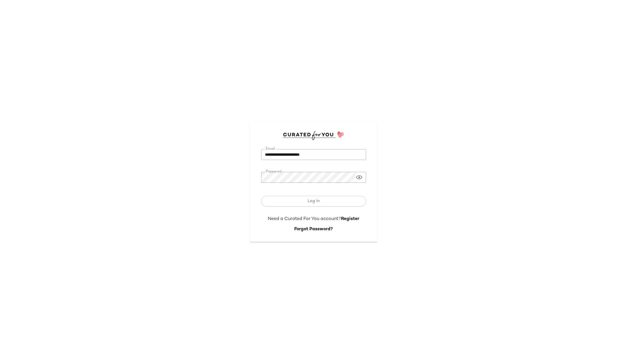 The height and width of the screenshot is (364, 627). Describe the element at coordinates (314, 136) in the screenshot. I see `img: cfy_login_logo.DGdB1djN.svg` at that location.